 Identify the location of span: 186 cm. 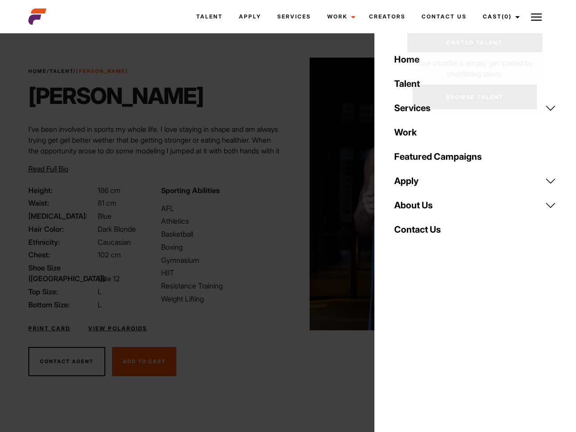
(109, 190).